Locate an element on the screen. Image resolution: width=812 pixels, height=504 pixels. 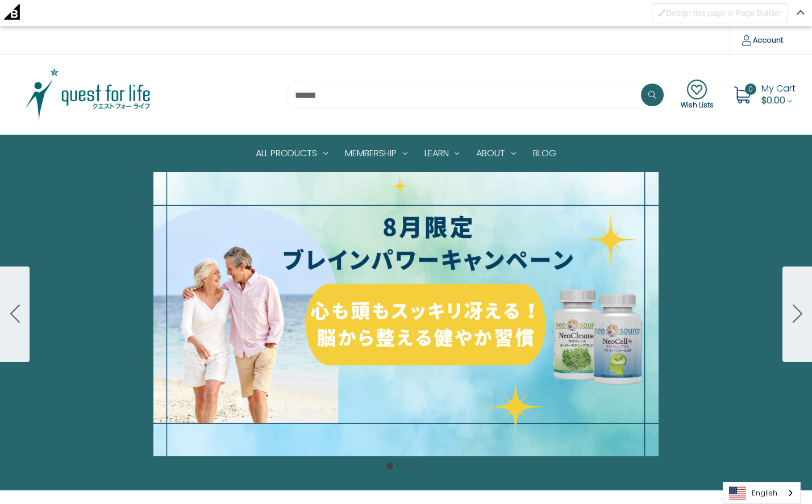
span: My Cart is located at coordinates (779, 88).